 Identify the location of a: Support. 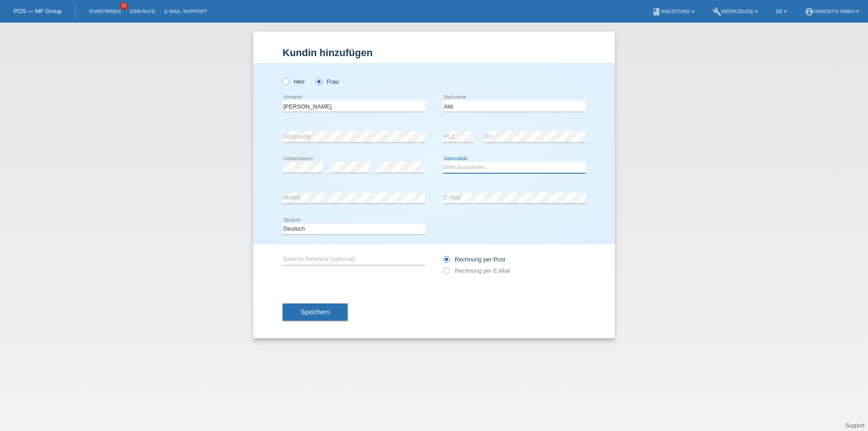
(856, 426).